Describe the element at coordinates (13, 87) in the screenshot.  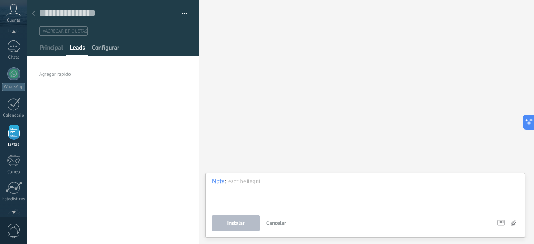
I see `div: WhatsApp` at that location.